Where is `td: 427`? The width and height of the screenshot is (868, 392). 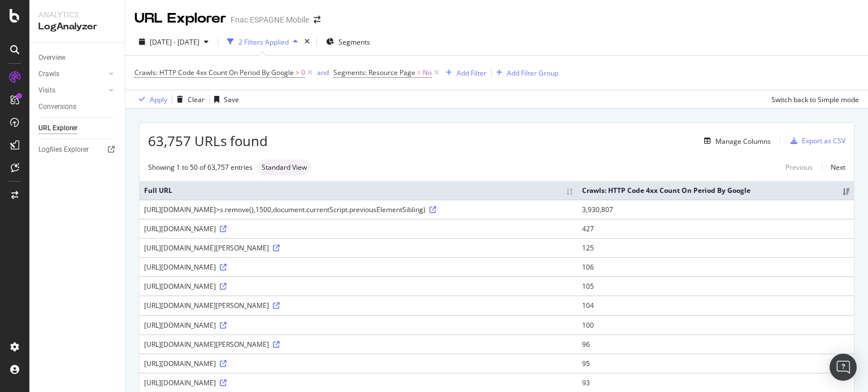
td: 427 is located at coordinates (715, 229).